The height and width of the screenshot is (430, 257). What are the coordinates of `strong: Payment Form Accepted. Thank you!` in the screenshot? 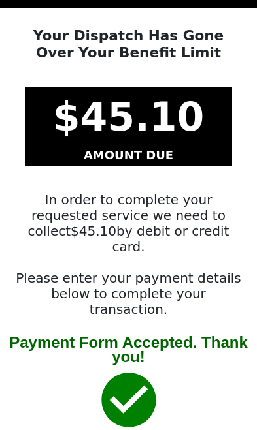 It's located at (128, 349).